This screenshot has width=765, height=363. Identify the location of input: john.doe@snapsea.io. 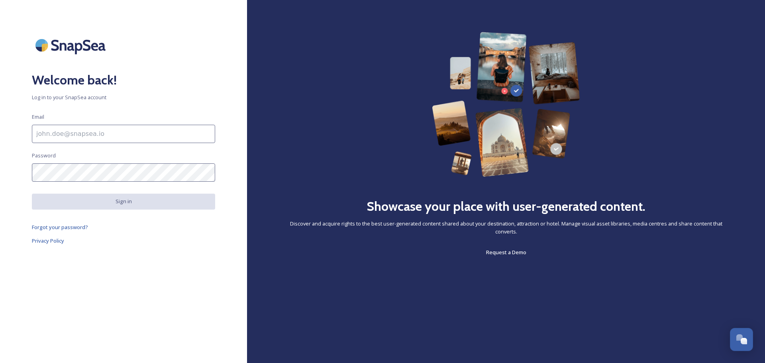
(123, 134).